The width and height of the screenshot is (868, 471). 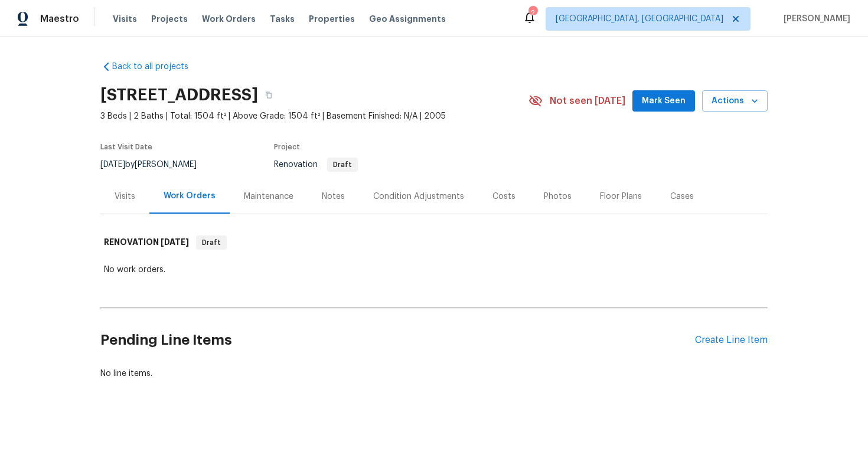 What do you see at coordinates (397, 340) in the screenshot?
I see `h2: Pending Line Items` at bounding box center [397, 340].